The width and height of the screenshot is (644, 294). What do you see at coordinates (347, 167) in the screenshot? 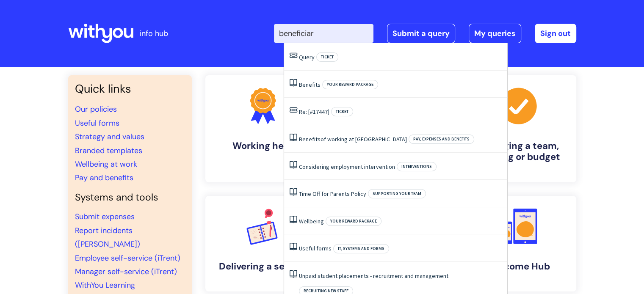
I see `a: Considering employment intervention` at bounding box center [347, 167].